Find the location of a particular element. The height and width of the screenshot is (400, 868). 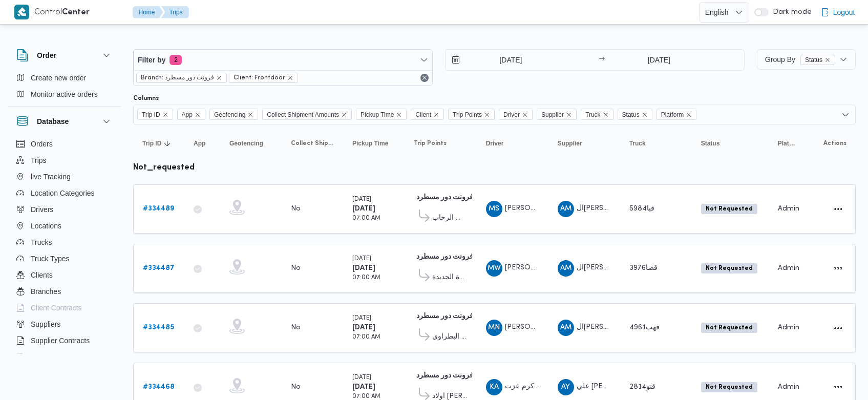

button: Geofencing is located at coordinates (251, 143).